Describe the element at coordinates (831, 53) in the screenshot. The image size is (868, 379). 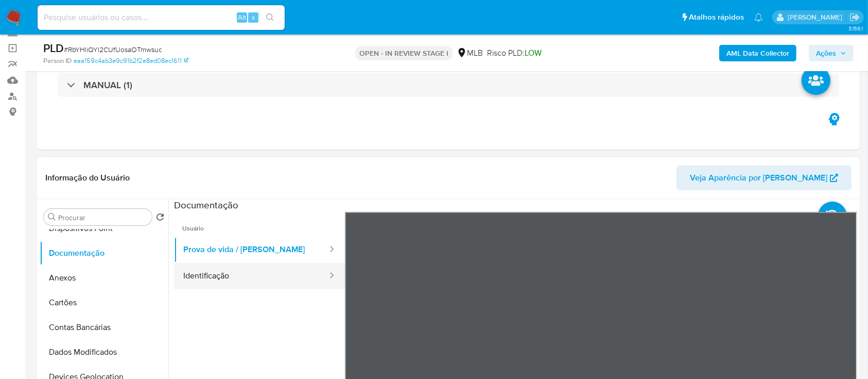
I see `button: Ações` at that location.